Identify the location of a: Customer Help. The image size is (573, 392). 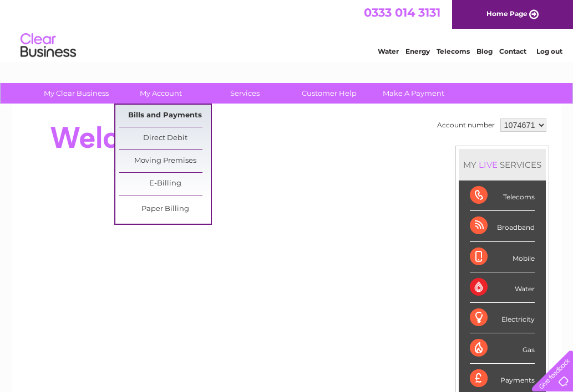
(328, 93).